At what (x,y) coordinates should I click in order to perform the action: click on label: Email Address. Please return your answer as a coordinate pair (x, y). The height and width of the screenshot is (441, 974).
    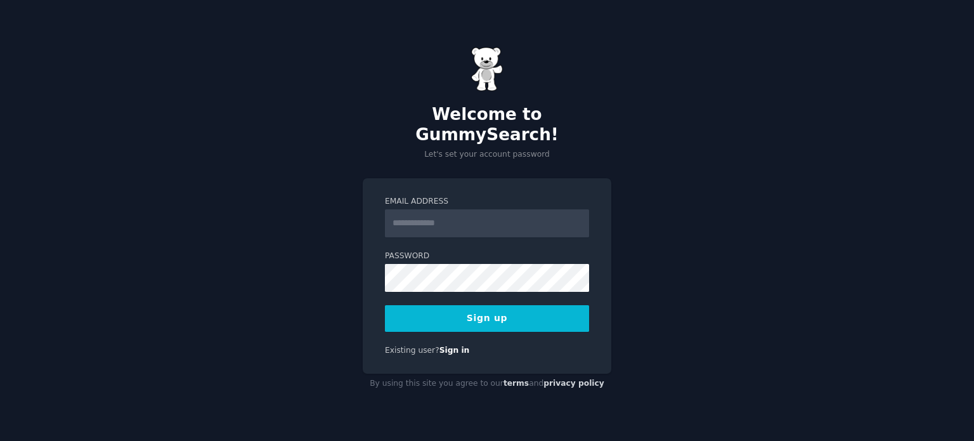
    Looking at the image, I should click on (487, 202).